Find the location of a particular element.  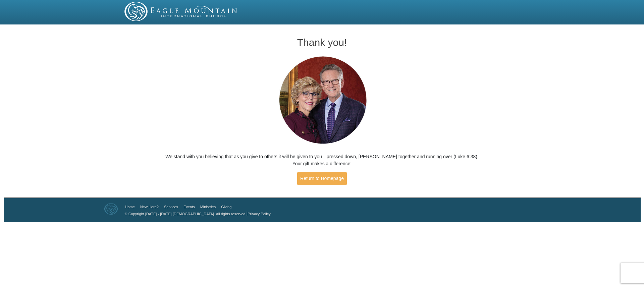

a: Home is located at coordinates (130, 207).